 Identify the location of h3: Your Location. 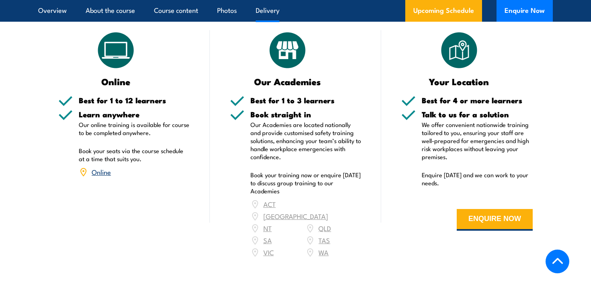
(459, 81).